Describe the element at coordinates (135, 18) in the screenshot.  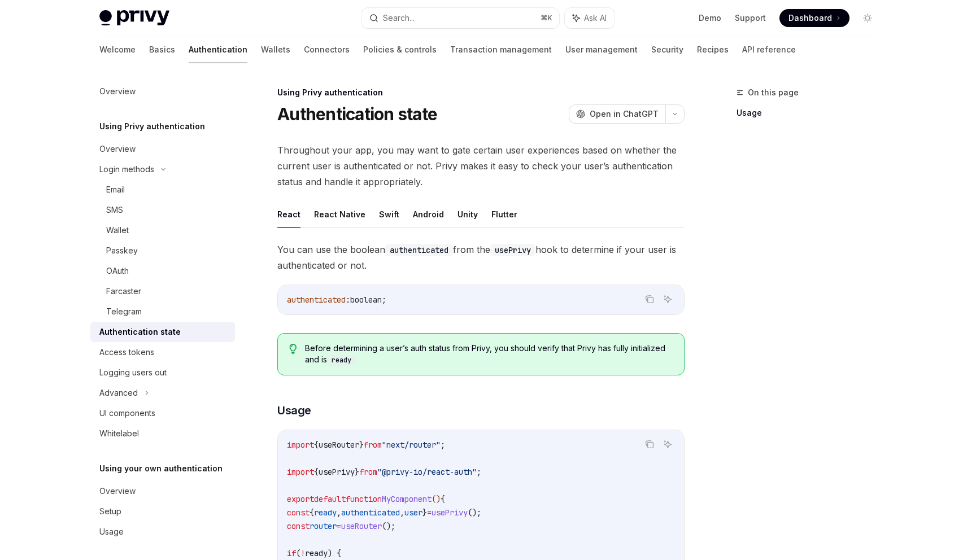
I see `img: light logo` at that location.